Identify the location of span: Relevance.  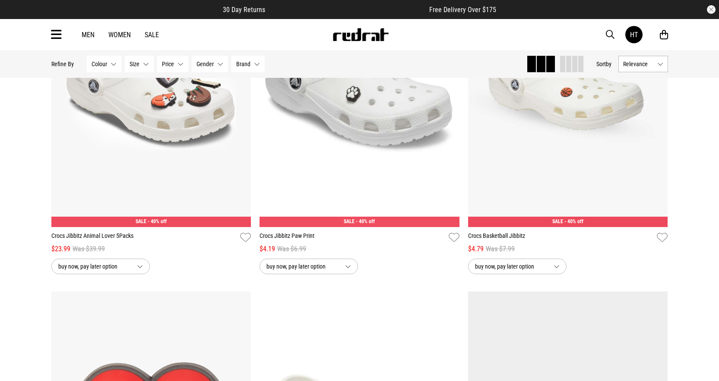
(639, 64).